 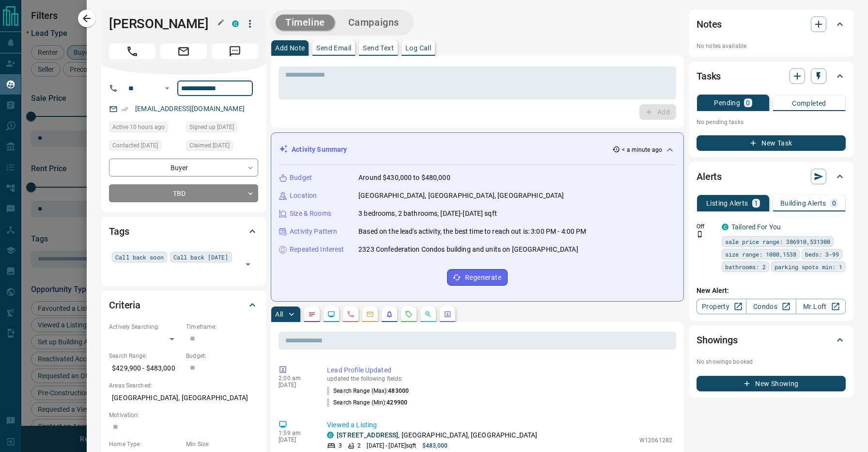 I want to click on p: 3, so click(x=340, y=446).